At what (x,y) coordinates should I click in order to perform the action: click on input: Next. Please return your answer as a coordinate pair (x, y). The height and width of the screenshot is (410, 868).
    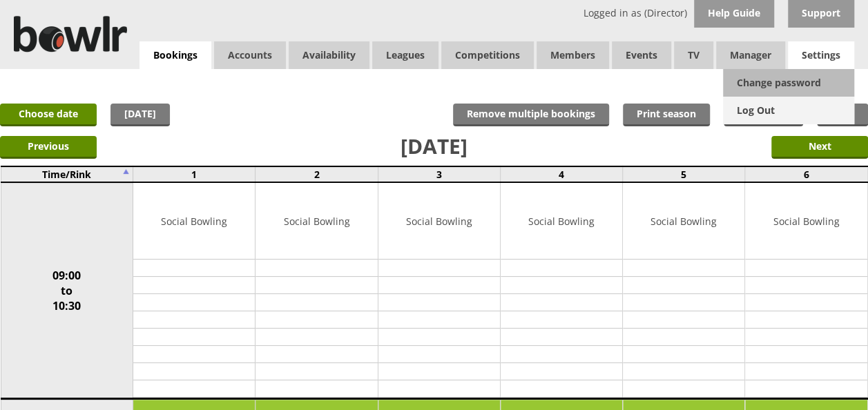
    Looking at the image, I should click on (820, 147).